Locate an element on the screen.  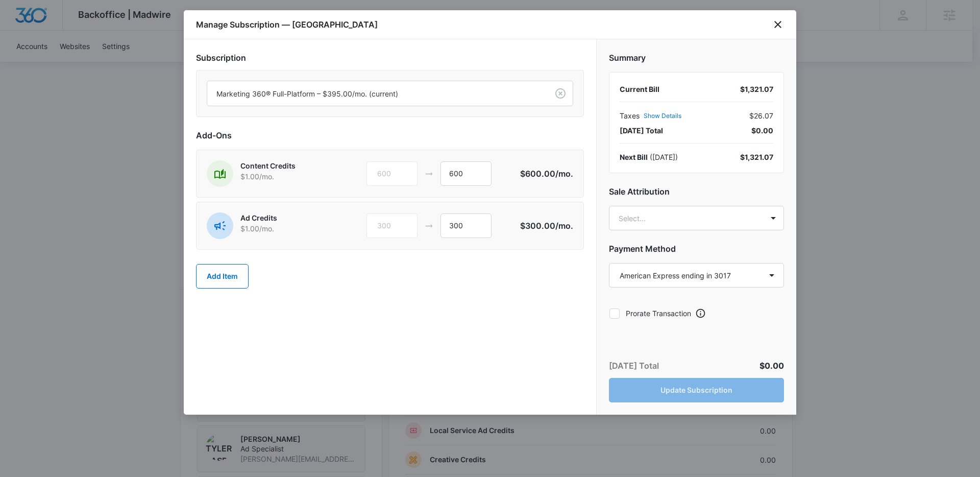
h2: Add-Ons is located at coordinates (390, 135).